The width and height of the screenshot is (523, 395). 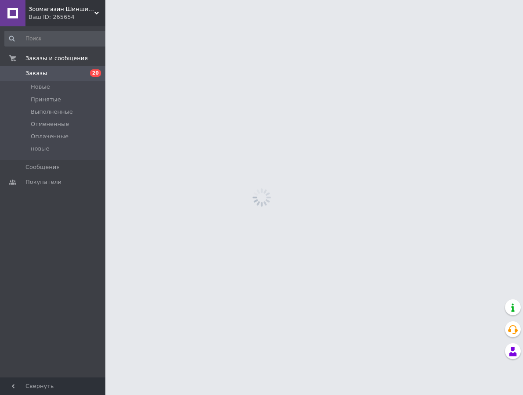 What do you see at coordinates (50, 124) in the screenshot?
I see `span: Отмененные` at bounding box center [50, 124].